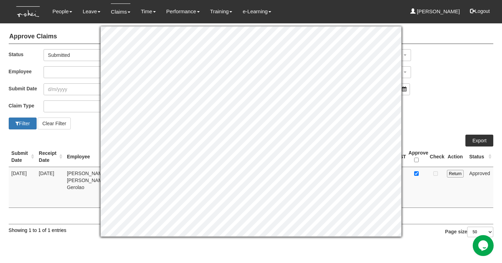 The image size is (502, 263). I want to click on a: Time, so click(148, 12).